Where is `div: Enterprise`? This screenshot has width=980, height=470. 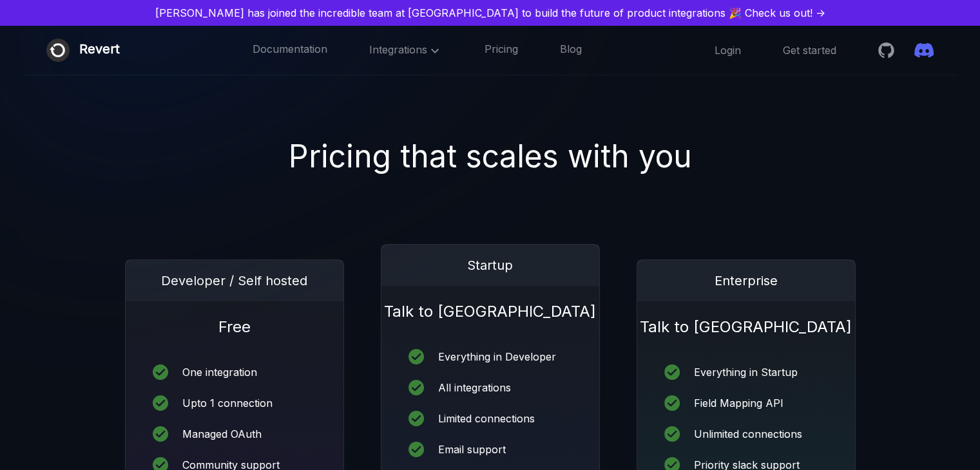
div: Enterprise is located at coordinates (746, 281).